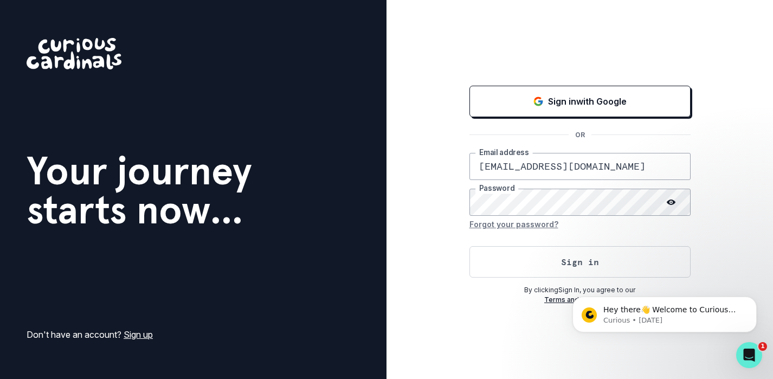  What do you see at coordinates (579, 299) in the screenshot?
I see `a: Terms and Conditions` at bounding box center [579, 299].